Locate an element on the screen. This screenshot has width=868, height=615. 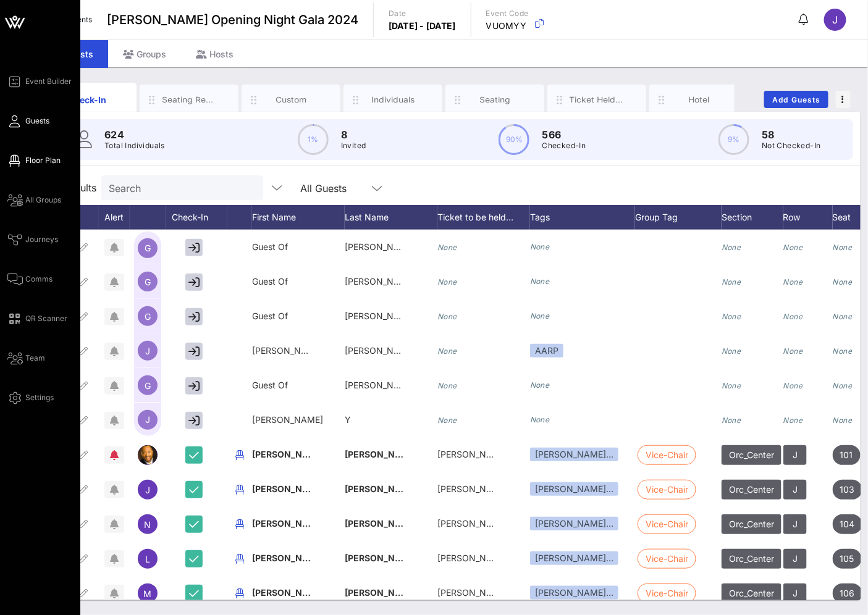
div: Seating is located at coordinates (495, 100).